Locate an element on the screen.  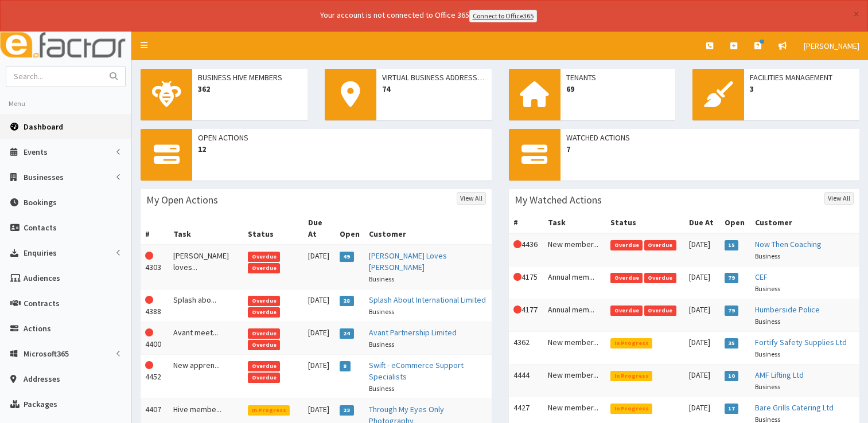
th: Customer is located at coordinates (805, 222).